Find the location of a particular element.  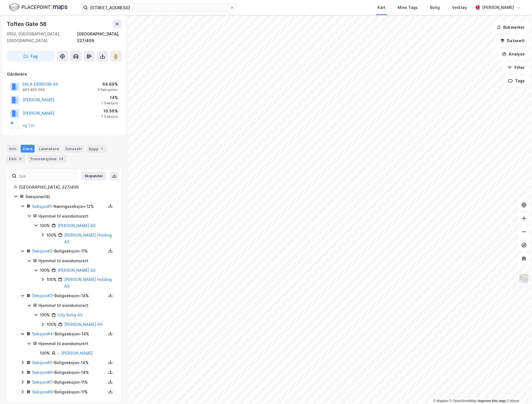

a: Seksjon#6 is located at coordinates (42, 372).